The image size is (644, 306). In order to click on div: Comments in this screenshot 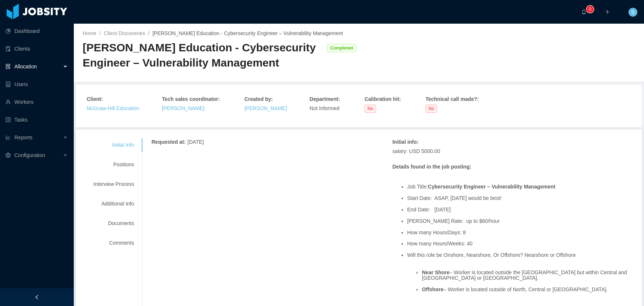, I will do `click(114, 243)`.